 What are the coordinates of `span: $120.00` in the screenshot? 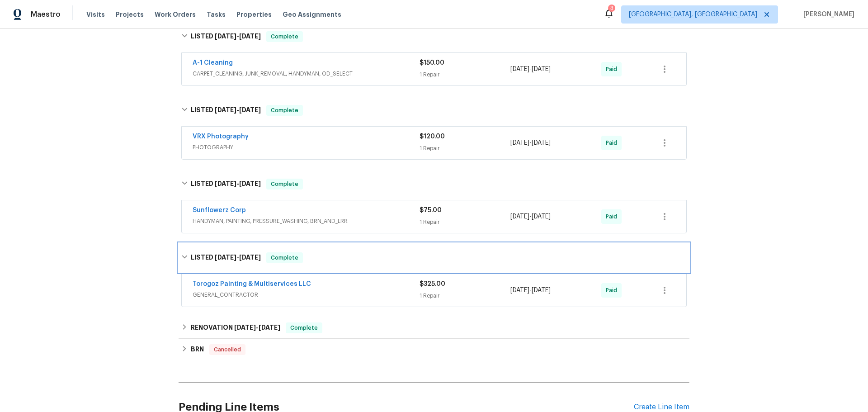 It's located at (432, 136).